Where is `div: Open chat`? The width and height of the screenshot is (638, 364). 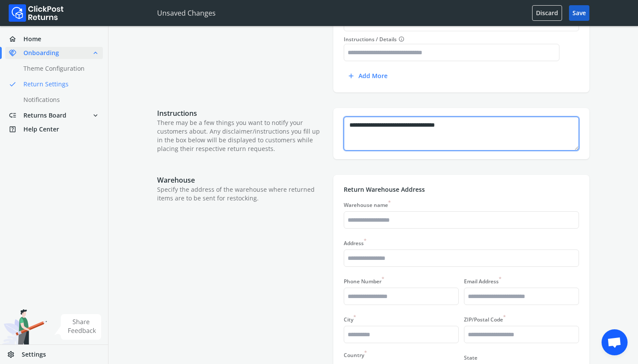 div: Open chat is located at coordinates (615, 342).